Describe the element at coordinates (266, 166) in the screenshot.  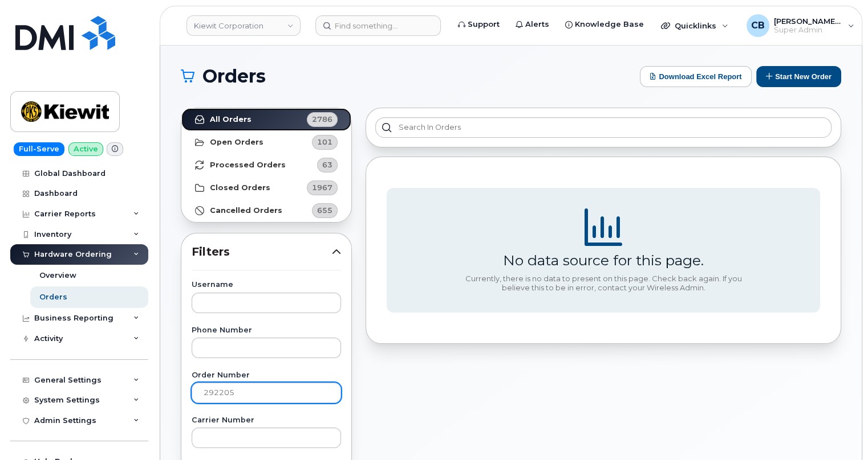
I see `a: Processed Orders63` at that location.